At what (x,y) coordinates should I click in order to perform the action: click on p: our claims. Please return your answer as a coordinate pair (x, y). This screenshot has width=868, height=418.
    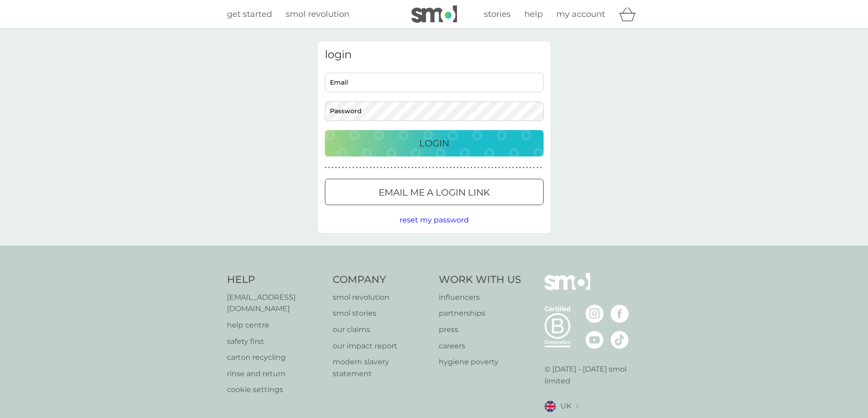
    Looking at the image, I should click on (381, 330).